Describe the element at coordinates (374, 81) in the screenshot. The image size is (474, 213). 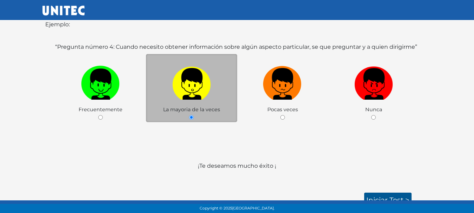
I see `img: r1.png` at that location.